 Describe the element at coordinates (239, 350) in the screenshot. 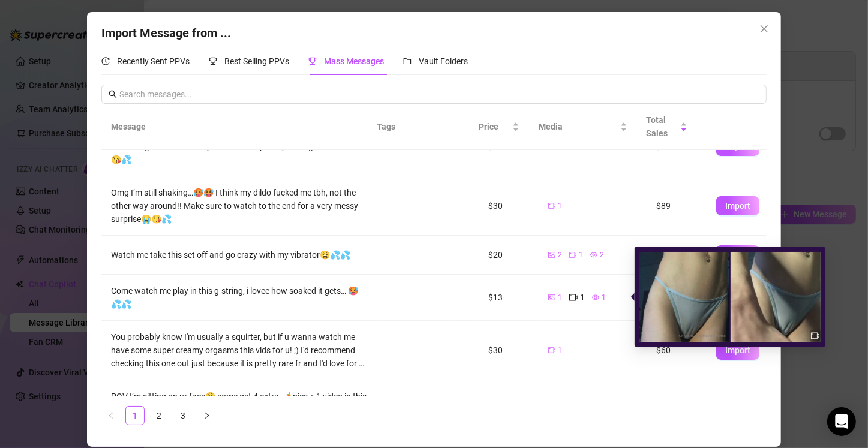

I see `div: You probably know I'm usually a squirter, but if u wanna watch me have some super creamy orgasms ...` at that location.